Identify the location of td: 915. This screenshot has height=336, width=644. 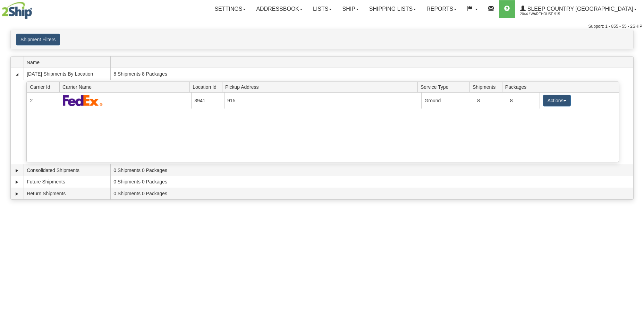
(323, 100).